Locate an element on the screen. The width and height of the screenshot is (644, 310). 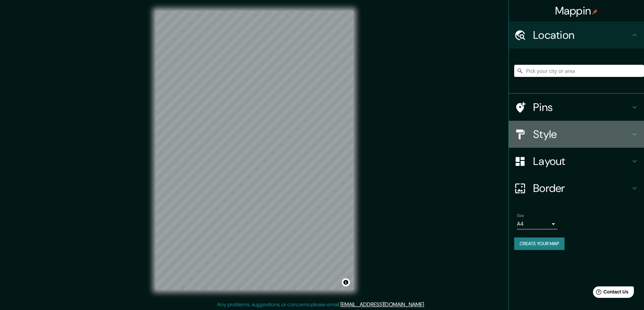
span: Contact Us is located at coordinates (32, 8).